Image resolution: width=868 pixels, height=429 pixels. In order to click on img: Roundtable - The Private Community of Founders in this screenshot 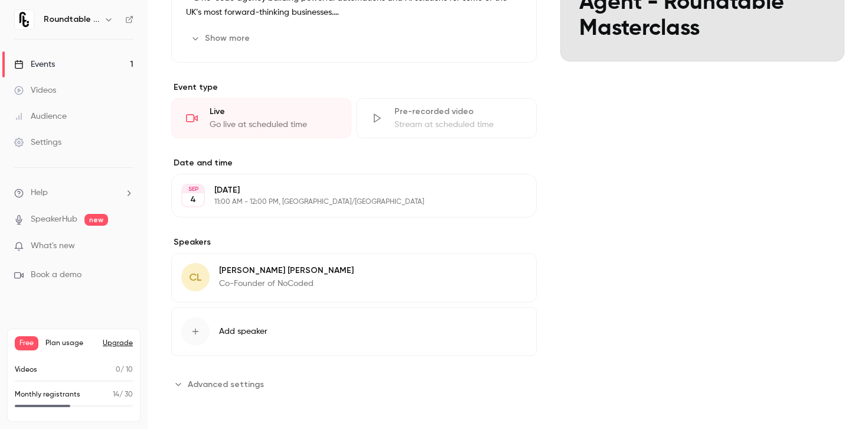, I will do `click(24, 20)`.